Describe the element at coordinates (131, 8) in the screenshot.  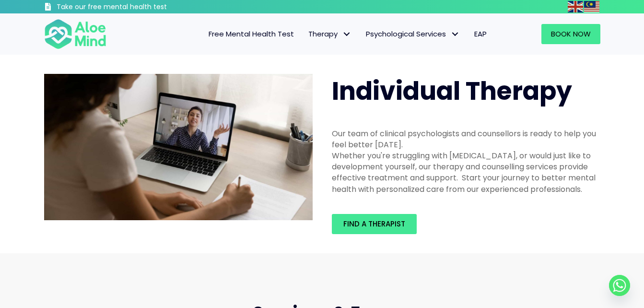
I see `a: Take our free mental health test` at that location.